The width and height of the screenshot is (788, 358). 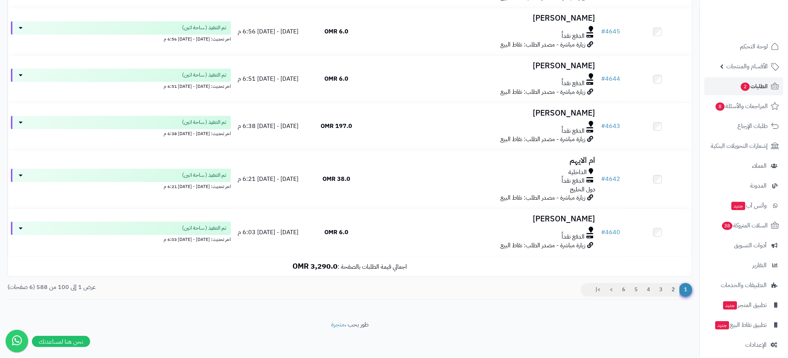 I want to click on a: تطبيق نقاط البيعجديد, so click(x=744, y=325).